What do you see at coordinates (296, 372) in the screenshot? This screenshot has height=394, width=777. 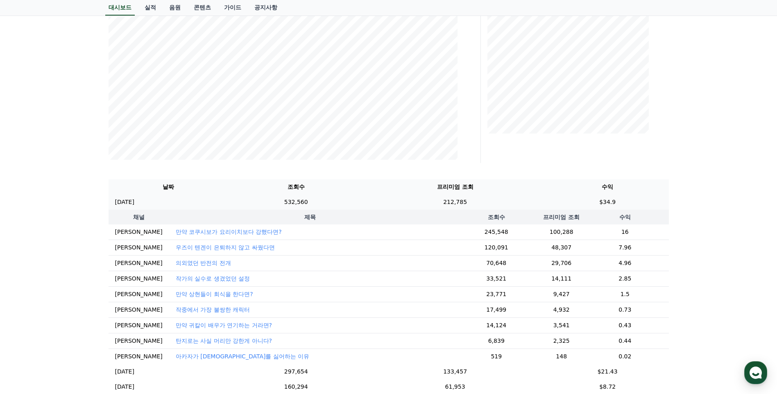 I see `td: 297,654` at bounding box center [296, 372].